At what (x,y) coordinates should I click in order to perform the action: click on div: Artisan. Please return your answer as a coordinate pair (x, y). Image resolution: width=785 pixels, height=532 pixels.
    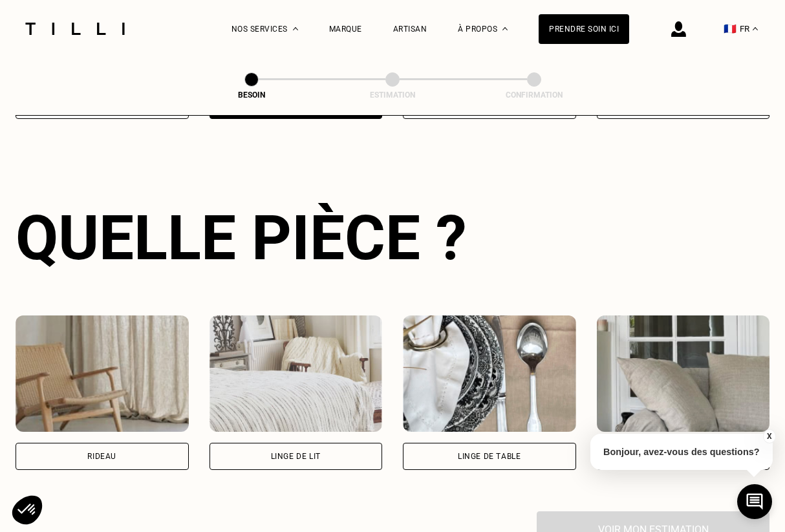
    Looking at the image, I should click on (410, 29).